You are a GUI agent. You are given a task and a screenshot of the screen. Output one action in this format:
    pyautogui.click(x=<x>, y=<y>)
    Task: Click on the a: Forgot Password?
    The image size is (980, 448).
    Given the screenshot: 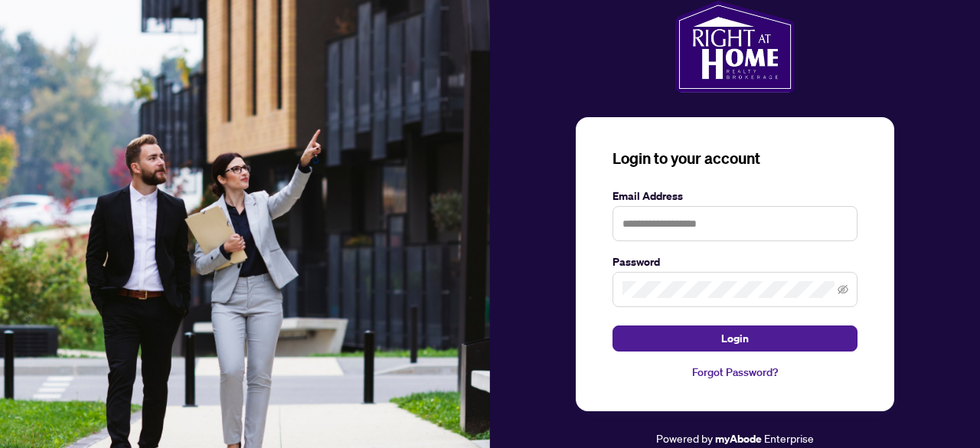 What is the action you would take?
    pyautogui.click(x=735, y=372)
    